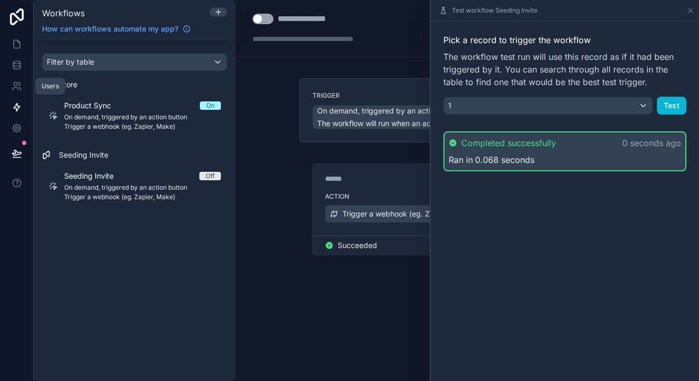 The height and width of the screenshot is (381, 699). Describe the element at coordinates (70, 61) in the screenshot. I see `span: Filter by table` at that location.